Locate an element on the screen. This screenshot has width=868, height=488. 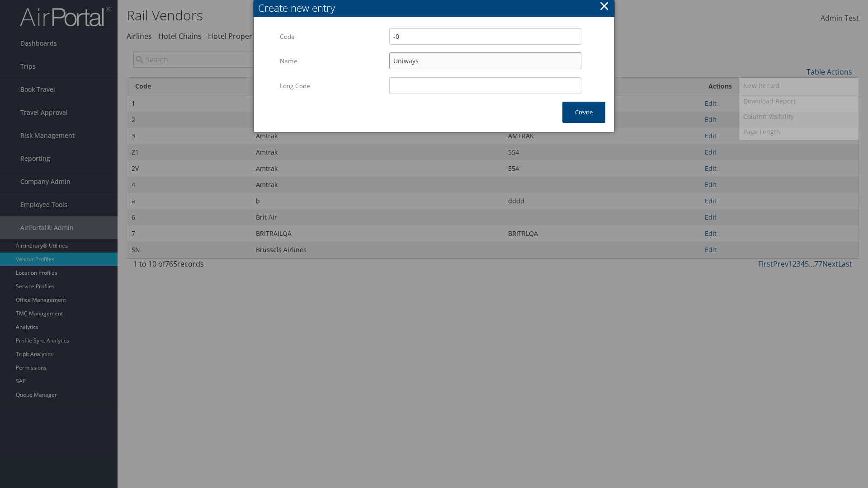
label: Long Code is located at coordinates (331, 86).